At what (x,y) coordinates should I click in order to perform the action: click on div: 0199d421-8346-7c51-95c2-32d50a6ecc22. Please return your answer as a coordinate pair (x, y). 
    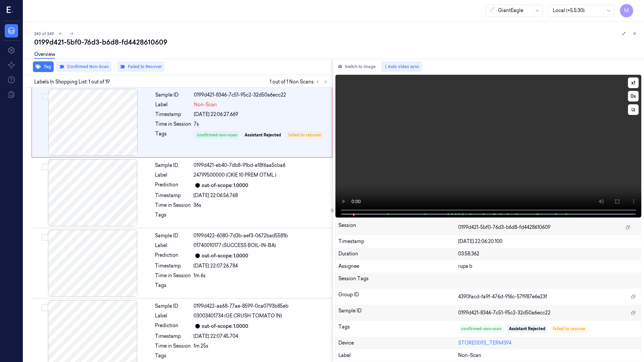
    Looking at the image, I should click on (261, 95).